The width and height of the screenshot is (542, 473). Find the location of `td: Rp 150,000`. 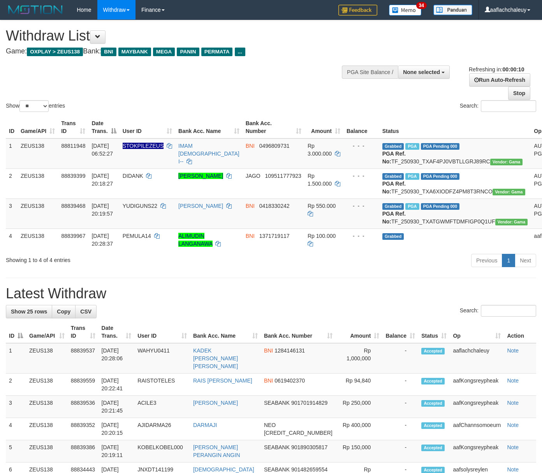

td: Rp 150,000 is located at coordinates (359, 451).